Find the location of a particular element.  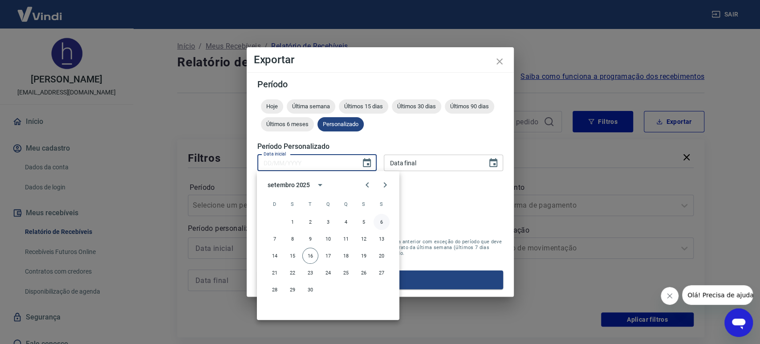

button: 19 is located at coordinates (364, 256).